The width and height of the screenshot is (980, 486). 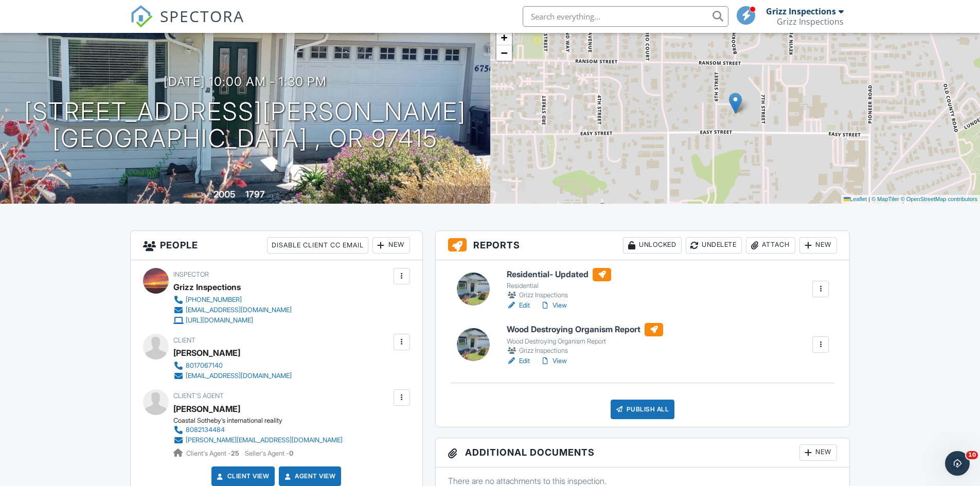 What do you see at coordinates (213, 453) in the screenshot?
I see `span: Client's Agent -` at bounding box center [213, 453].